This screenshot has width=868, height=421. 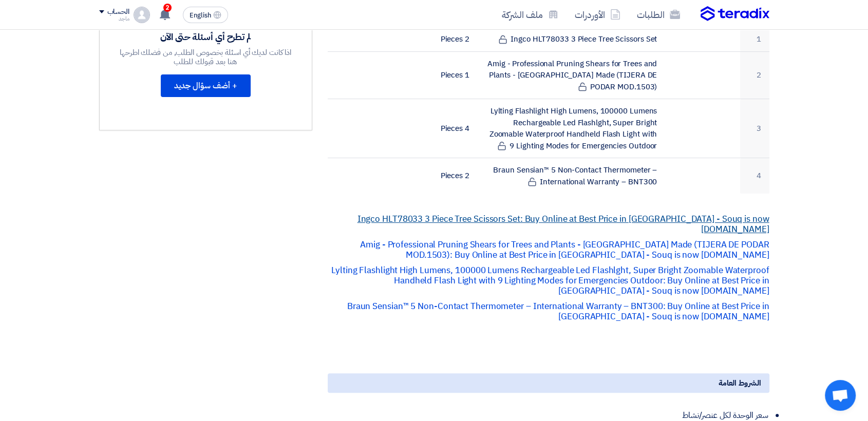 I want to click on td: 4, so click(x=754, y=176).